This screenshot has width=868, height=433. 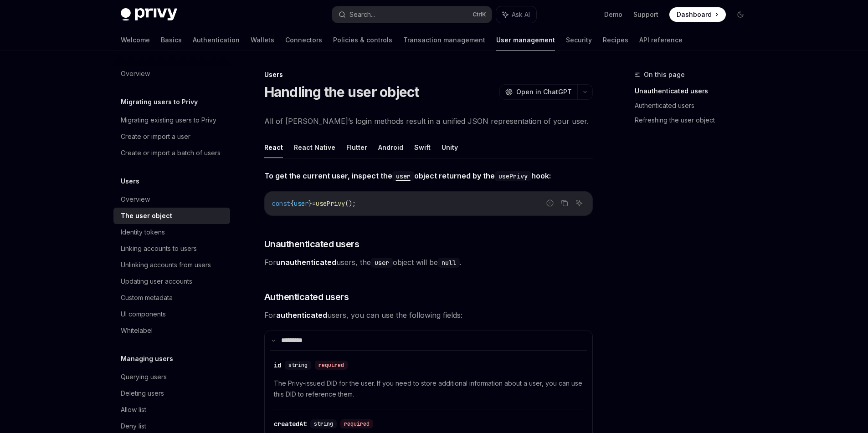 I want to click on div: Deny list, so click(x=133, y=426).